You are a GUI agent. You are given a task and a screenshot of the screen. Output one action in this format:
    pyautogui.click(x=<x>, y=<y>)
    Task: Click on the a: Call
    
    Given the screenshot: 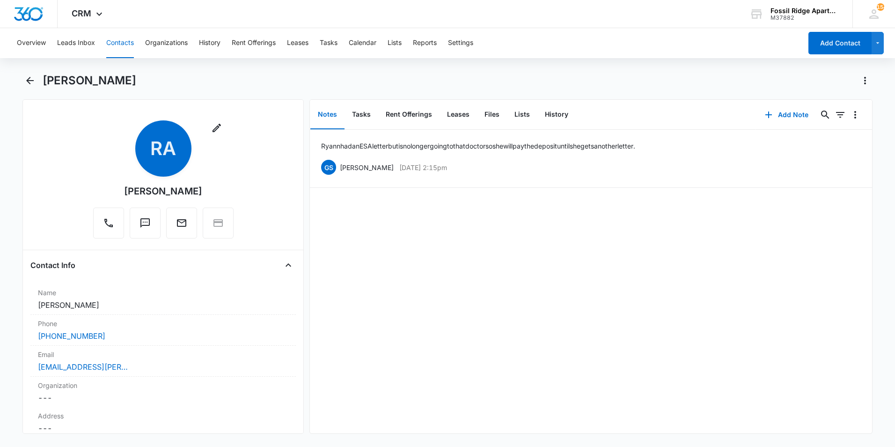 What is the action you would take?
    pyautogui.click(x=109, y=226)
    